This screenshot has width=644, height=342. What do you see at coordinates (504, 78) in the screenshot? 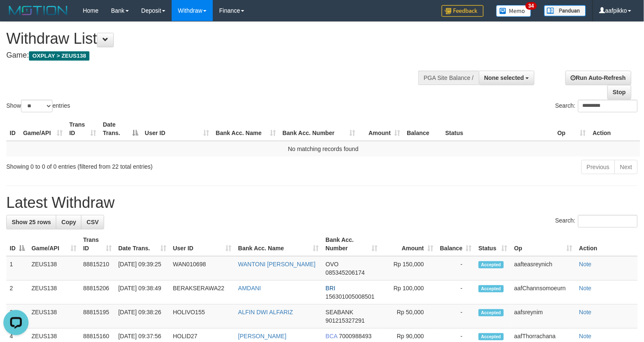
I see `span: None selected` at bounding box center [504, 78].